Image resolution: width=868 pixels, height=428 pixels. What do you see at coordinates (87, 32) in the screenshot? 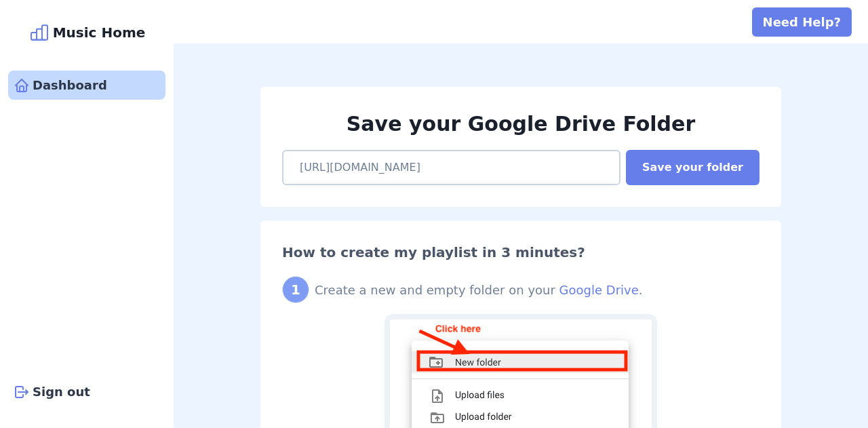
I see `div: Music Home` at bounding box center [87, 32].